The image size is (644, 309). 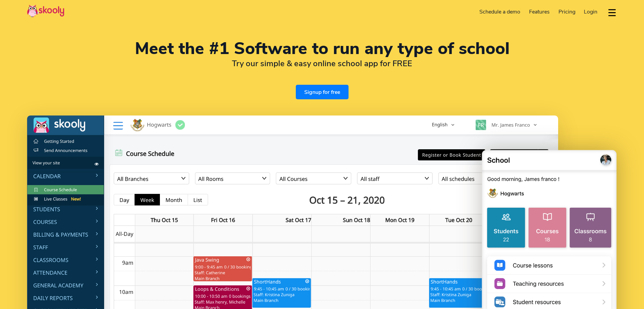 What do you see at coordinates (500, 12) in the screenshot?
I see `a: Schedule a demo` at bounding box center [500, 12].